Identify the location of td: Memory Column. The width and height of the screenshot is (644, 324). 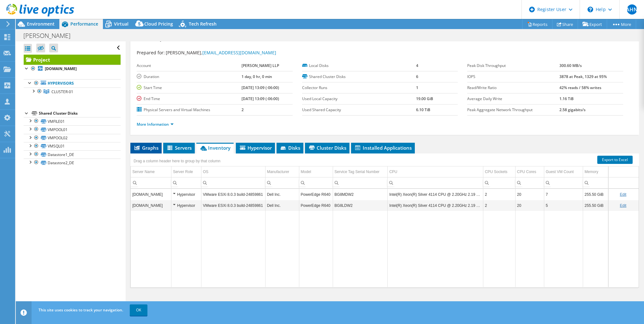
(595, 172).